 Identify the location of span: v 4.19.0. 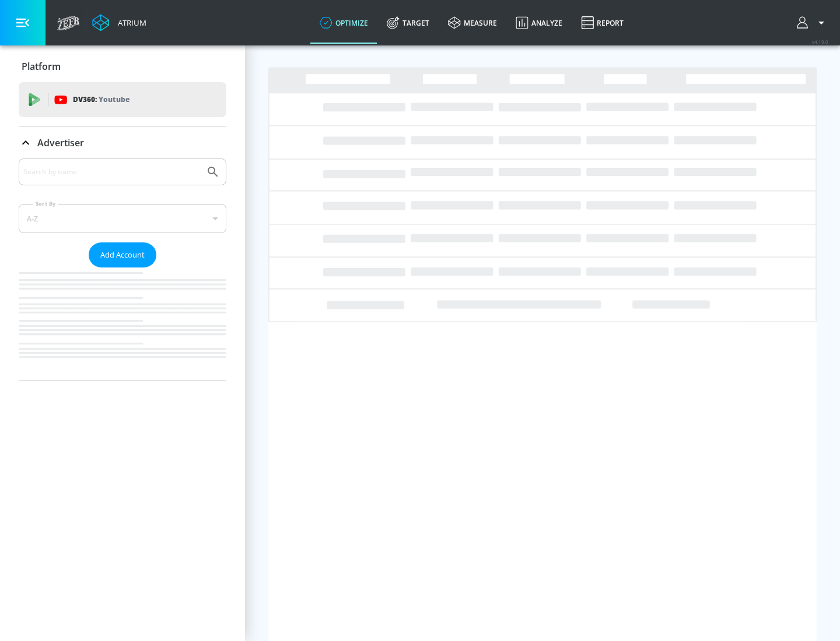
(820, 41).